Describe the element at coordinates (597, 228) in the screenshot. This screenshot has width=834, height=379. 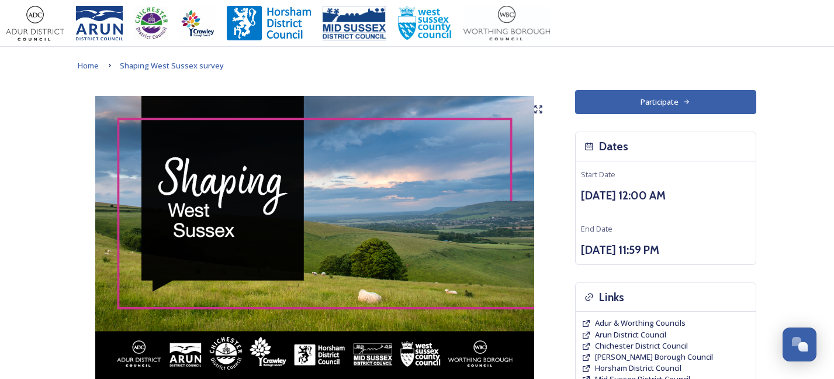
I see `span: End Date` at that location.